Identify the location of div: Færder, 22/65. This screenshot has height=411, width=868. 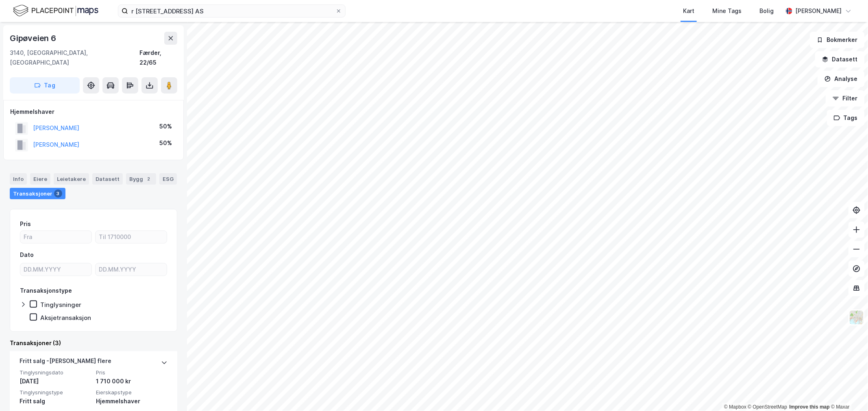
(158, 58).